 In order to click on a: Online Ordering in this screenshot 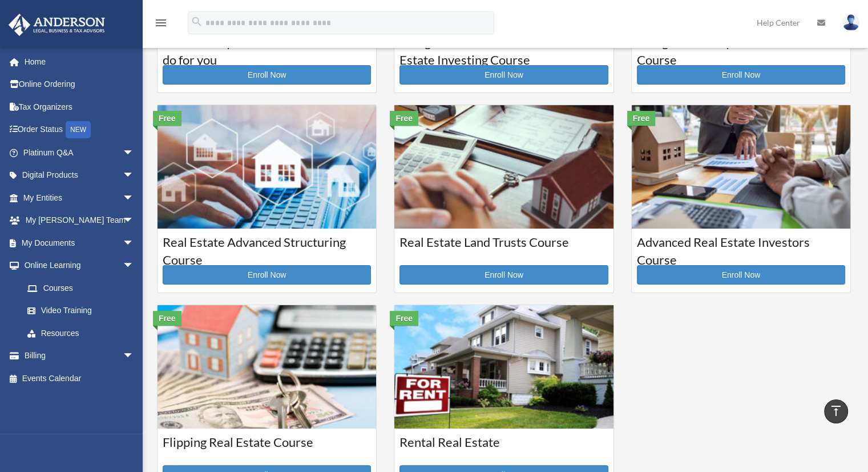, I will do `click(79, 84)`.